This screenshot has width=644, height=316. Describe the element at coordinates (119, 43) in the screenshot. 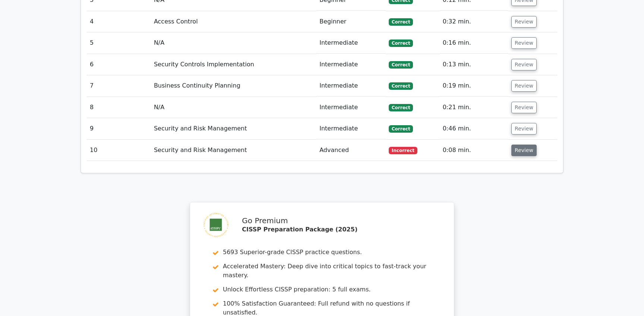

I see `td: 5` at that location.